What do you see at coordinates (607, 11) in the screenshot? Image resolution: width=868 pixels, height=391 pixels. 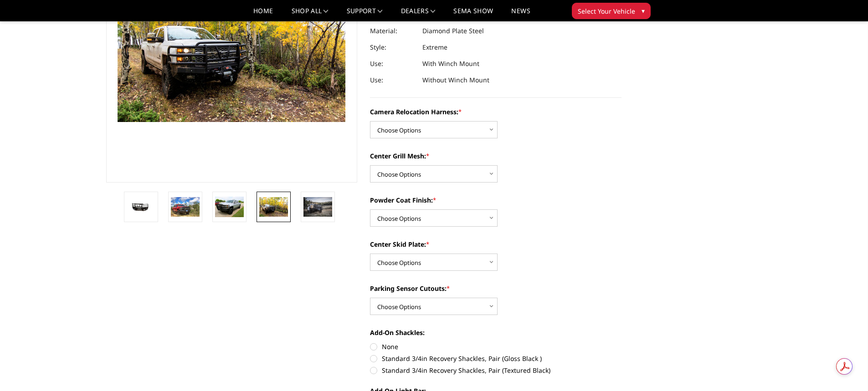 I see `span: Select Your Vehicle` at bounding box center [607, 11].